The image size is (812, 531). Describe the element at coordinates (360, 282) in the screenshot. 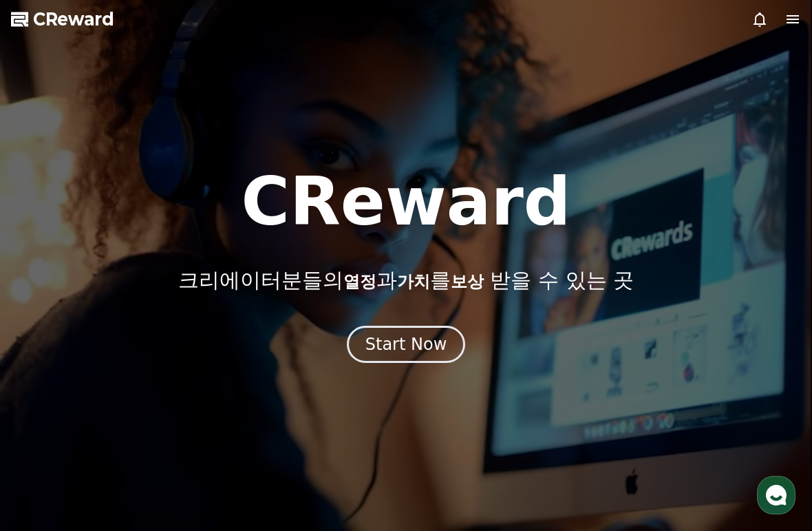

I see `span: 열정` at that location.